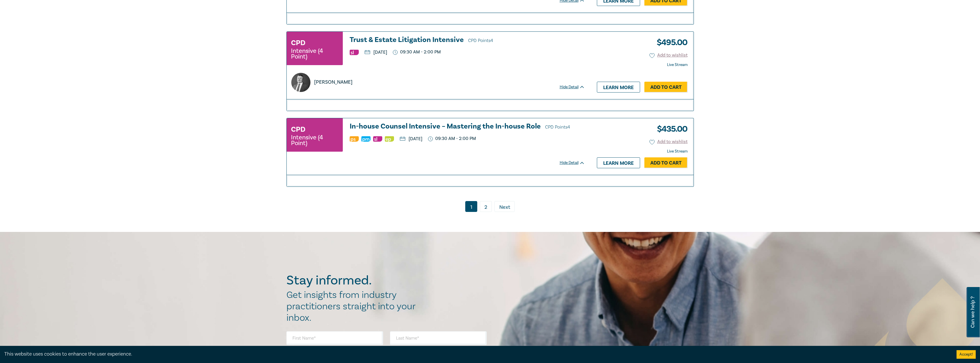 This screenshot has height=363, width=980. I want to click on h3: $ 495.00, so click(670, 42).